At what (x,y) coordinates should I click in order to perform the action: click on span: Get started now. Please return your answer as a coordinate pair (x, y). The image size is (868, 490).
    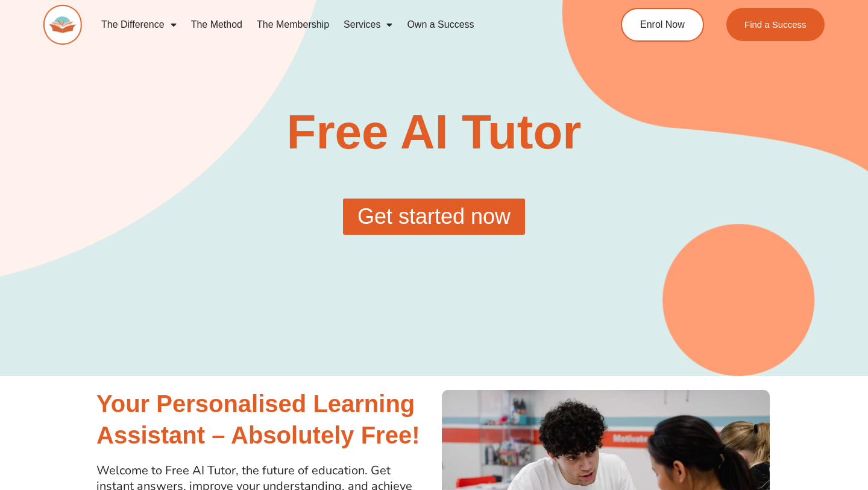
    Looking at the image, I should click on (434, 217).